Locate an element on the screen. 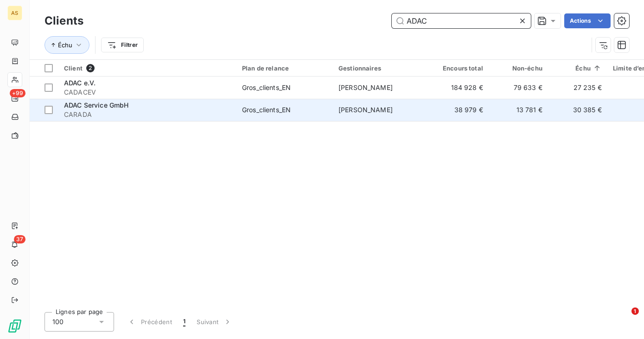  h3: Clients is located at coordinates (64, 20).